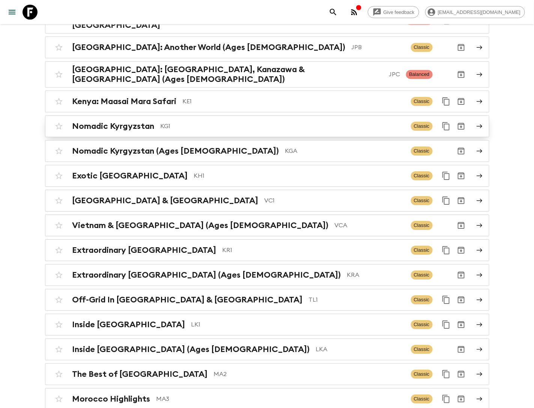 The width and height of the screenshot is (534, 408). What do you see at coordinates (395, 74) in the screenshot?
I see `p: JPC` at bounding box center [395, 74].